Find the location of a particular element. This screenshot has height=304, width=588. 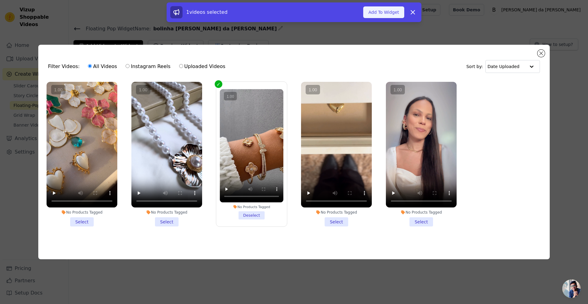

label: Uploaded Videos is located at coordinates (202, 66).